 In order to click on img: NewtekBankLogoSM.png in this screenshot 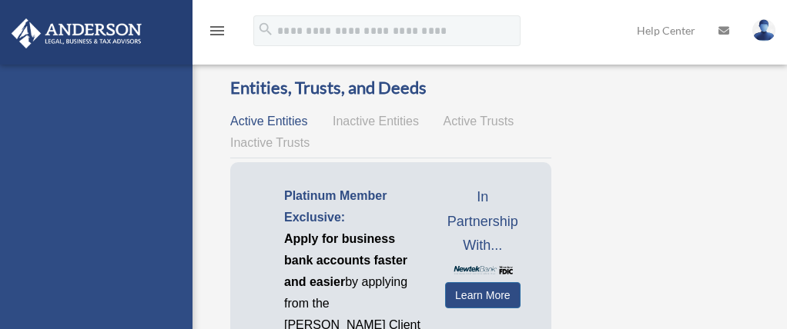, I will do `click(483, 270)`.